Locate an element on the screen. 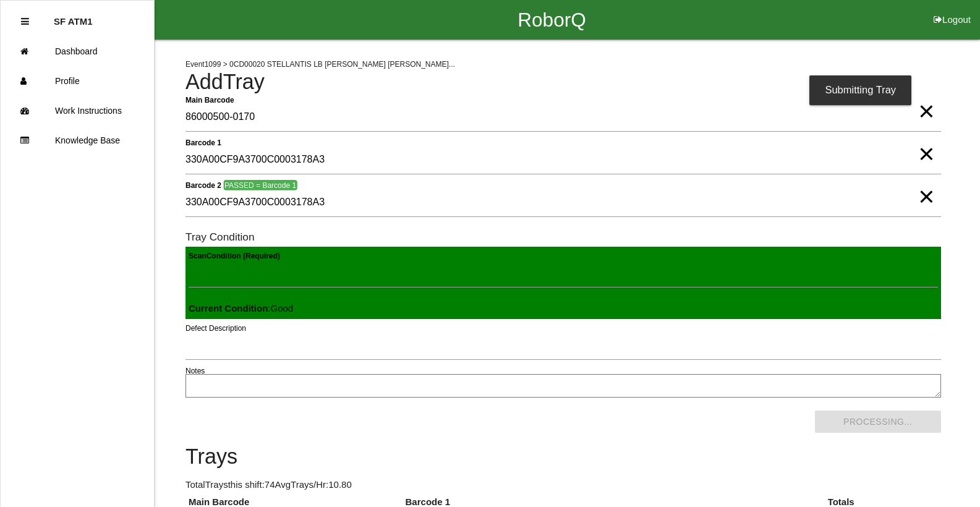 The width and height of the screenshot is (980, 507). a: Work Instructions is located at coordinates (77, 111).